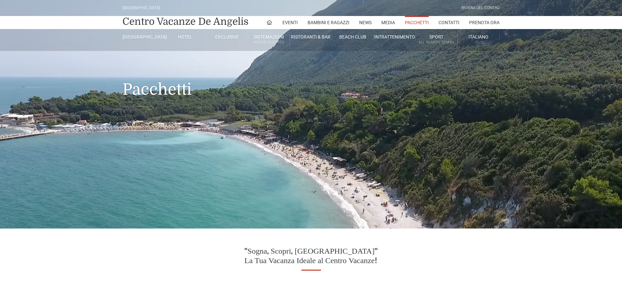  Describe the element at coordinates (366, 23) in the screenshot. I see `a: News` at that location.